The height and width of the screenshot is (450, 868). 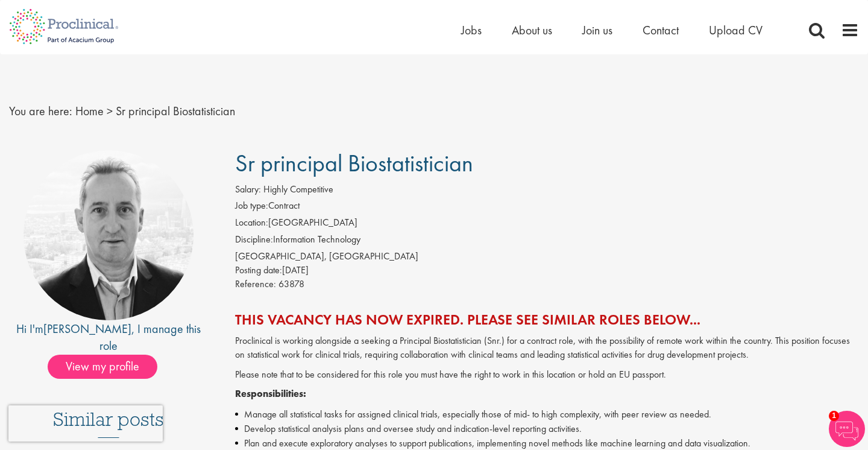 What do you see at coordinates (254, 239) in the screenshot?
I see `label: Discipline:` at bounding box center [254, 239].